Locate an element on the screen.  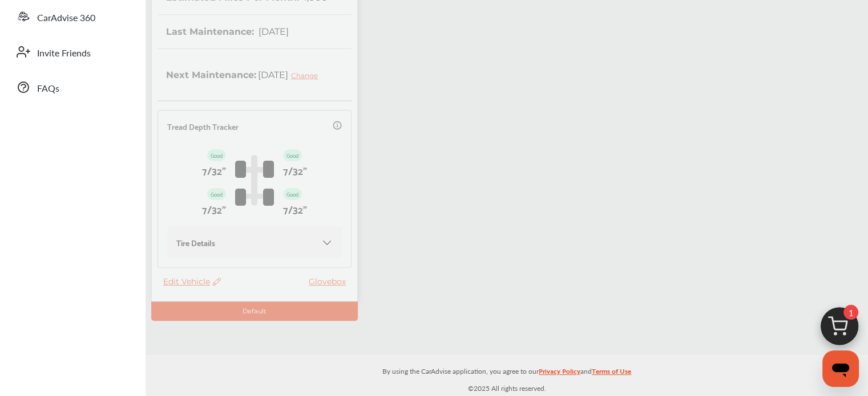
p: By using the CarAdvise application, you agree to our and is located at coordinates (507, 370).